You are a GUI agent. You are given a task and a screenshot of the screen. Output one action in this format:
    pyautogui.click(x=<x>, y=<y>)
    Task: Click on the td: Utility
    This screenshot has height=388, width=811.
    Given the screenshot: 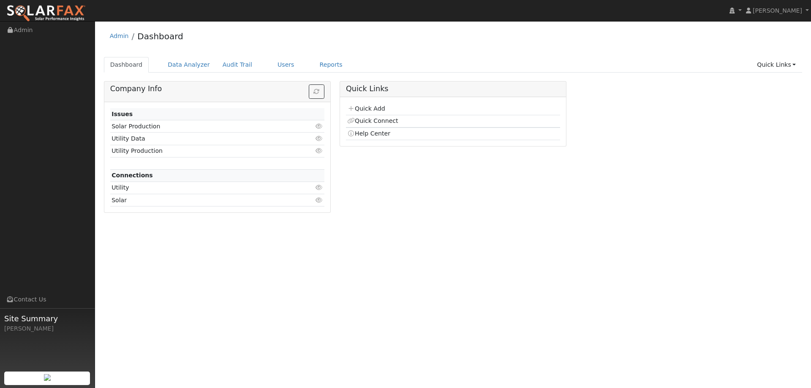 What is the action you would take?
    pyautogui.click(x=200, y=188)
    